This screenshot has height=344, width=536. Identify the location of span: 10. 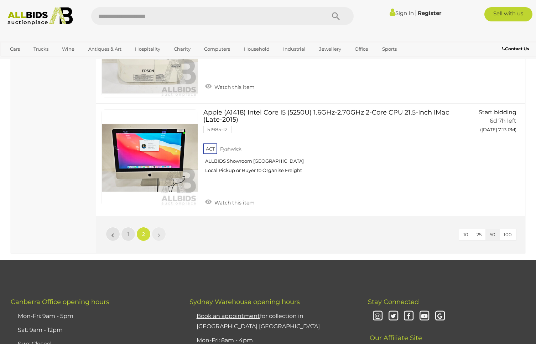
(466, 234).